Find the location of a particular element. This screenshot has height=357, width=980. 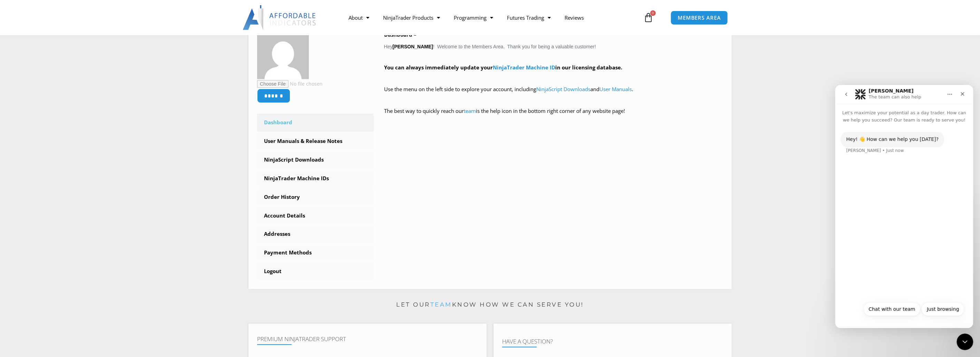

span: MEMBERS AREA is located at coordinates (699, 17).